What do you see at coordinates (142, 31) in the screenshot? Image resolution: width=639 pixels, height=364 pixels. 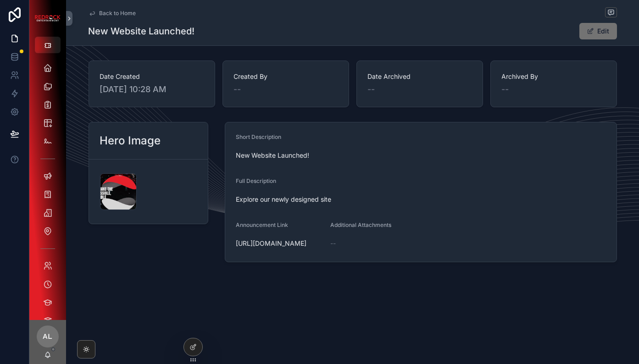 I see `h1: New Website Launched!` at bounding box center [142, 31].